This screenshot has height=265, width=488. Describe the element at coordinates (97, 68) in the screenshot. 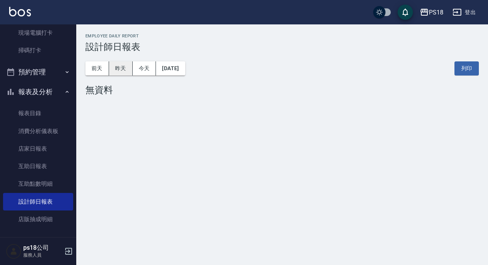

I see `button: 前天` at that location.